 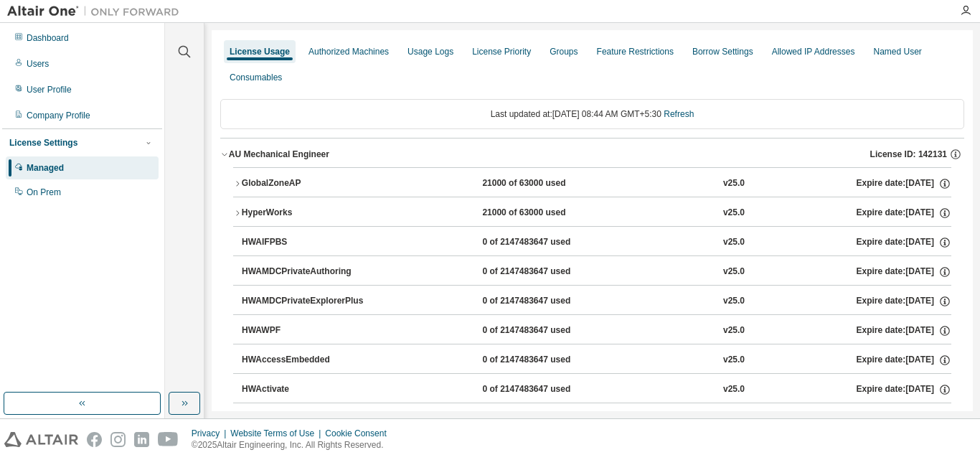 I want to click on div: On Prem, so click(x=44, y=193).